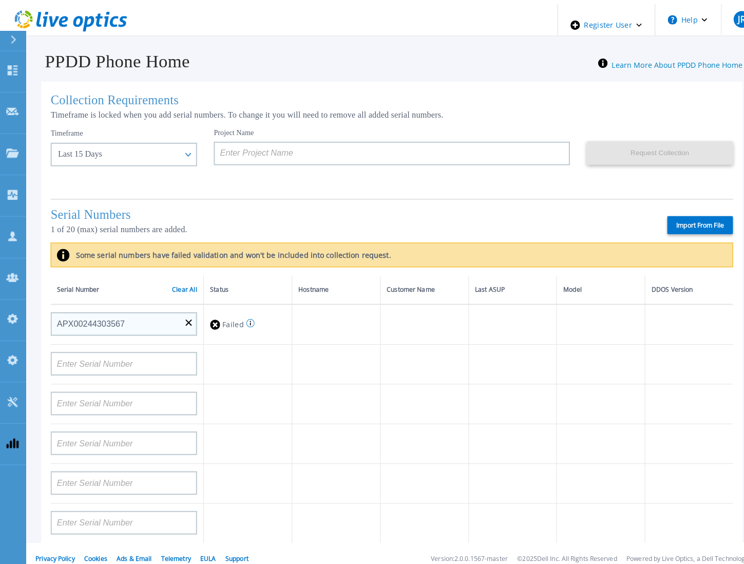 This screenshot has height=564, width=744. What do you see at coordinates (330, 284) in the screenshot?
I see `th: Hostname` at bounding box center [330, 284].